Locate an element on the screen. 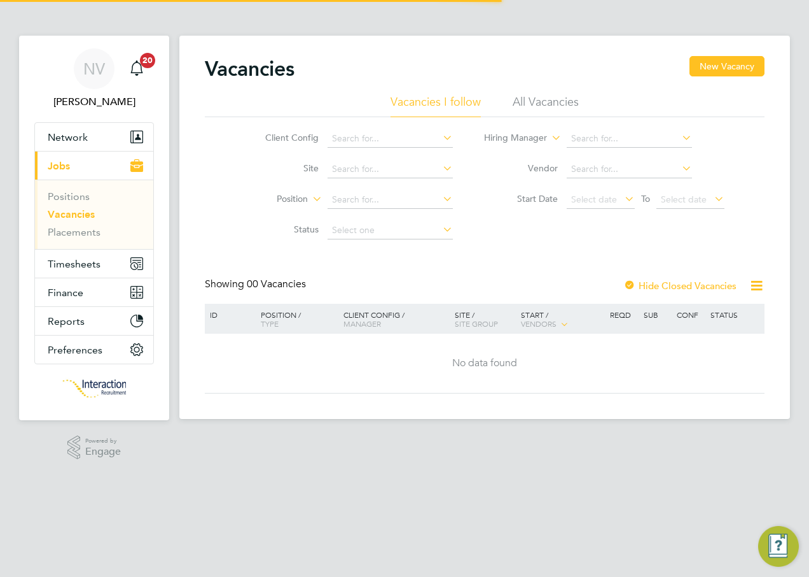 The width and height of the screenshot is (809, 577). div: Client Config / is located at coordinates (396, 319).